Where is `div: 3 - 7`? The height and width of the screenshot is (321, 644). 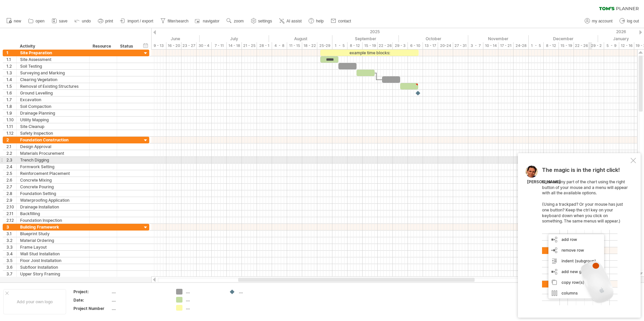 div: 3 - 7 is located at coordinates (476, 45).